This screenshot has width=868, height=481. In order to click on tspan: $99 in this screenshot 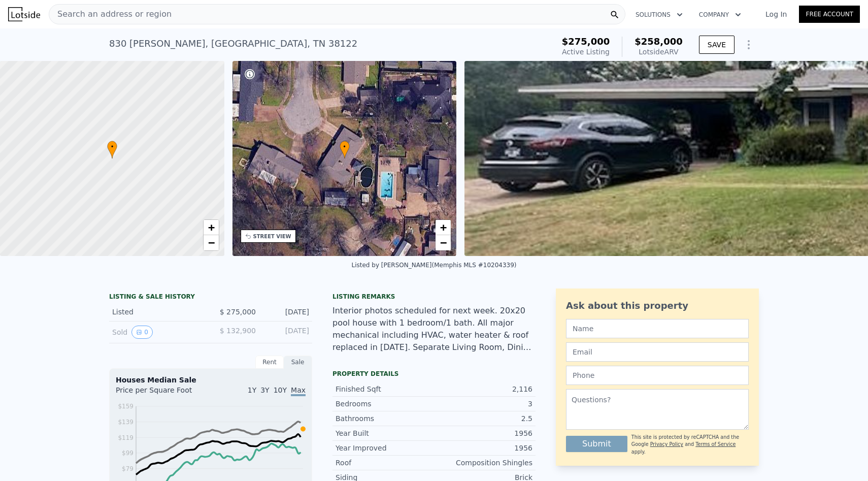, I will do `click(128, 453)`.